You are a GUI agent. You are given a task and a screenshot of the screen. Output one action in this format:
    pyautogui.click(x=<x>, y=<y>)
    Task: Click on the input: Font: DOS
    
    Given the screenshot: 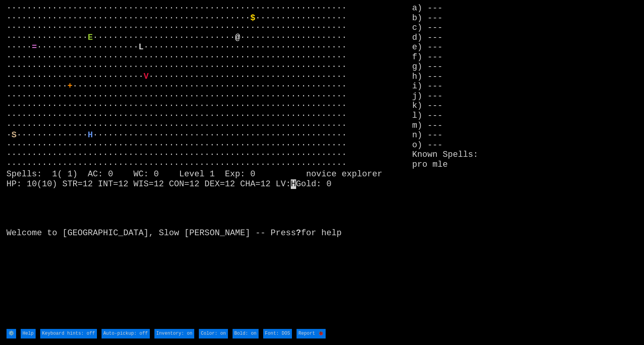 What is the action you would take?
    pyautogui.click(x=277, y=334)
    